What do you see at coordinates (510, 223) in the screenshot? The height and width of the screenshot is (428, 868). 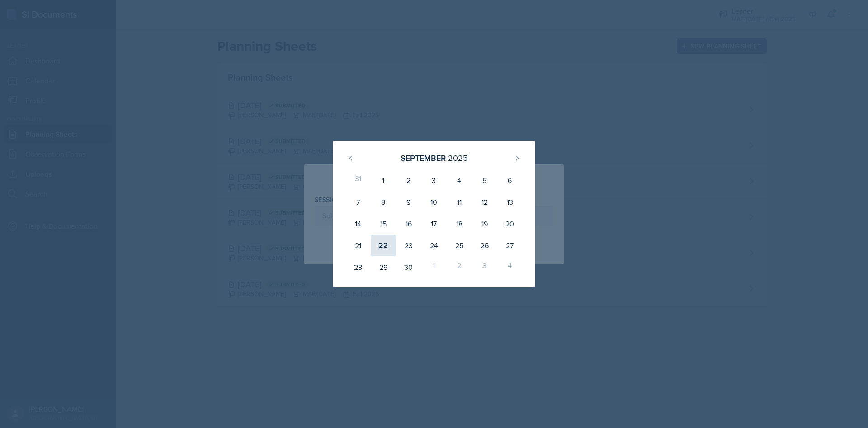 I see `div: 20` at bounding box center [510, 223].